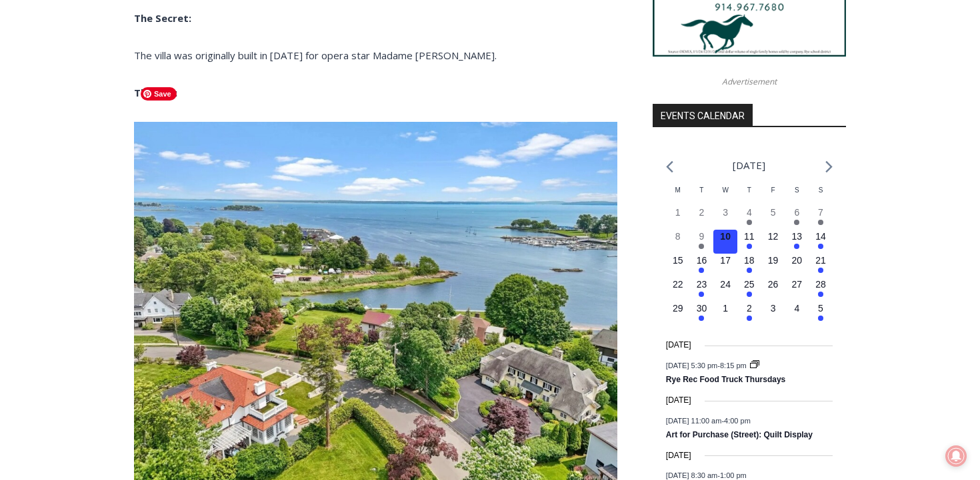  Describe the element at coordinates (773, 195) in the screenshot. I see `div: Friday` at that location.